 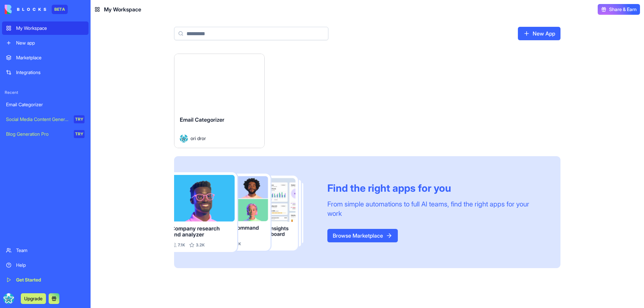 I want to click on a: Blog Generation ProTRY, so click(x=45, y=134).